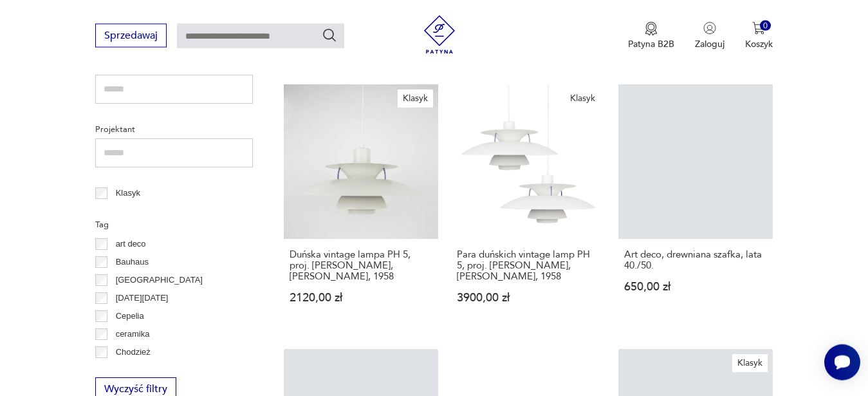 Image resolution: width=868 pixels, height=396 pixels. Describe the element at coordinates (759, 28) in the screenshot. I see `img: Ikona koszyka` at that location.